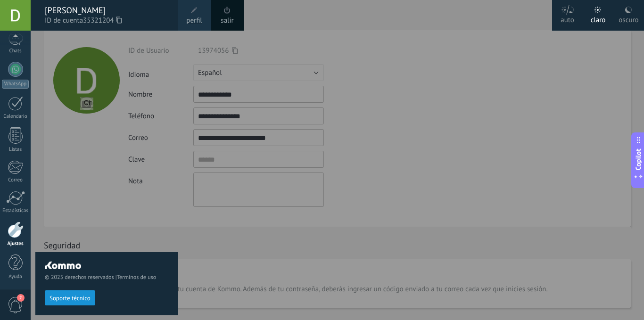  Describe the element at coordinates (70, 297) in the screenshot. I see `a: Soporte técnico` at that location.